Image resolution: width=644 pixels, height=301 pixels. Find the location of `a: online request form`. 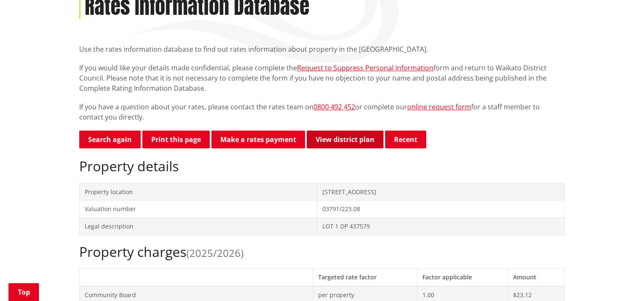

a: online request form is located at coordinates (439, 107).